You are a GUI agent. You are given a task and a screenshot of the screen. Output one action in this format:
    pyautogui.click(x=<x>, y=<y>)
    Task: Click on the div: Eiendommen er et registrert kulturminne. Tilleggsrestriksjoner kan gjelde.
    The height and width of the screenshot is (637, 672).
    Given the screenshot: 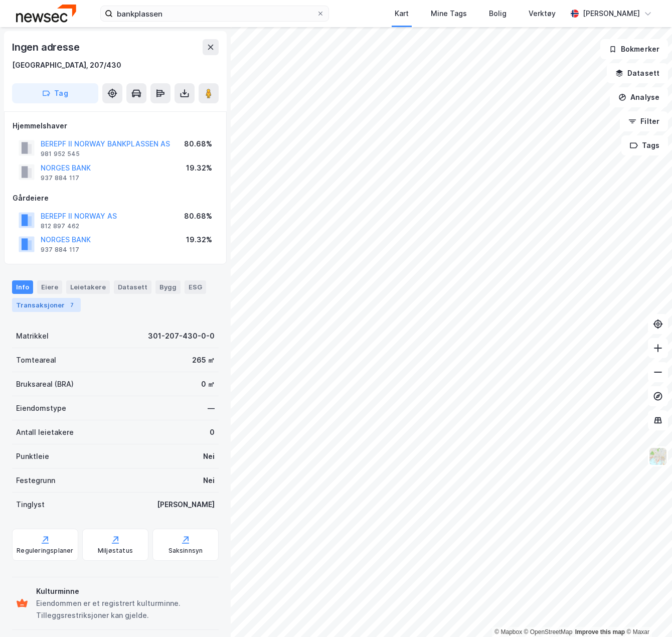 What is the action you would take?
    pyautogui.click(x=125, y=609)
    